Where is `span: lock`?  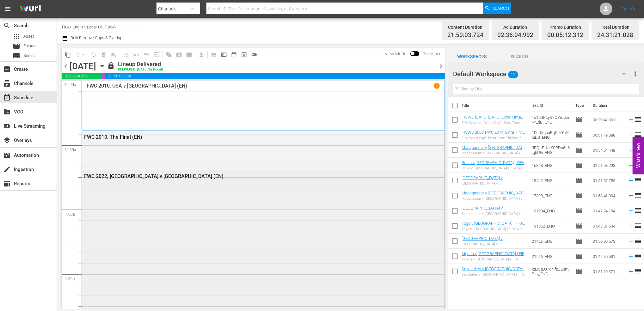 span: lock is located at coordinates (111, 66).